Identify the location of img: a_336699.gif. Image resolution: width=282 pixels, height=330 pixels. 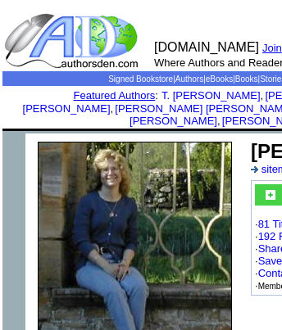
(254, 170).